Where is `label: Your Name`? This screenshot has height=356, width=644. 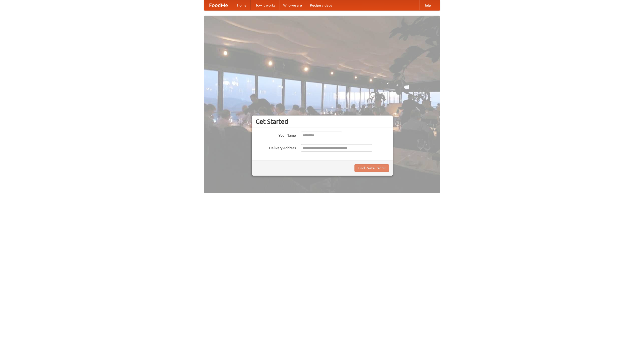
label: Your Name is located at coordinates (275, 134).